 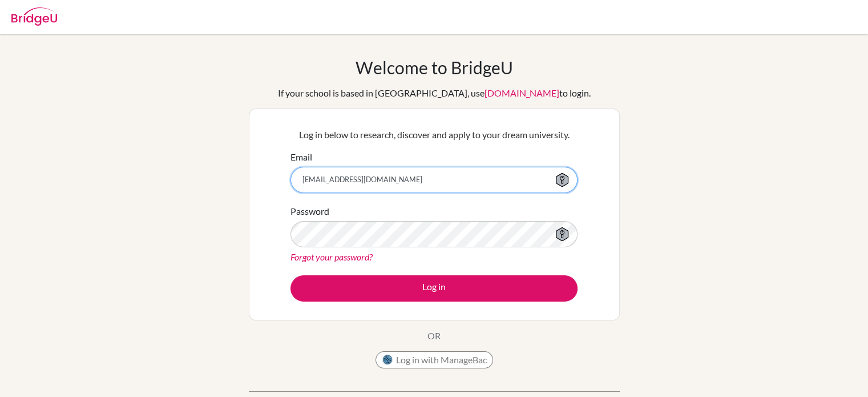 What do you see at coordinates (434, 68) in the screenshot?
I see `h1: Welcome to BridgeU` at bounding box center [434, 68].